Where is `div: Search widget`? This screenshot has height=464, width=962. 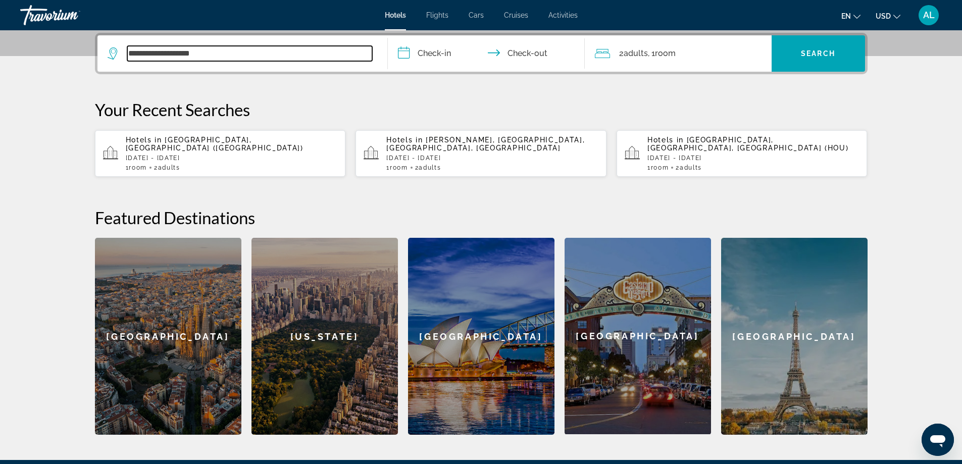 div: Search widget is located at coordinates (481, 54).